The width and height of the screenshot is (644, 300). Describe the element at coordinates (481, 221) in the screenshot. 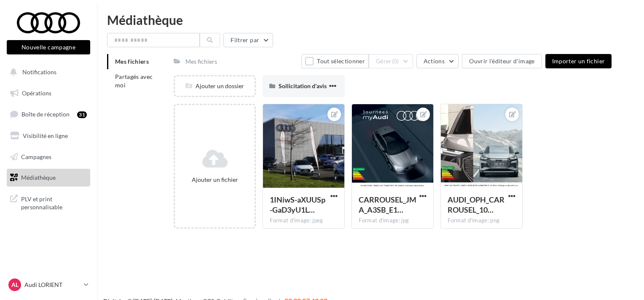

I see `div: Format d'image: png` at that location.